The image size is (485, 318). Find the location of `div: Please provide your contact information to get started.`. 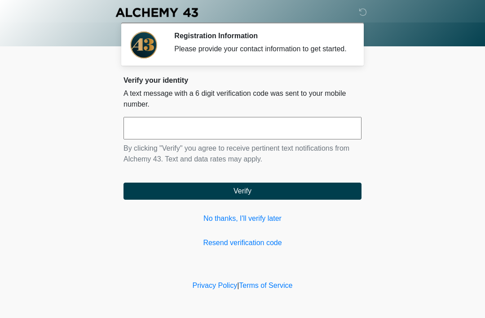

div: Please provide your contact information to get started. is located at coordinates (261, 49).